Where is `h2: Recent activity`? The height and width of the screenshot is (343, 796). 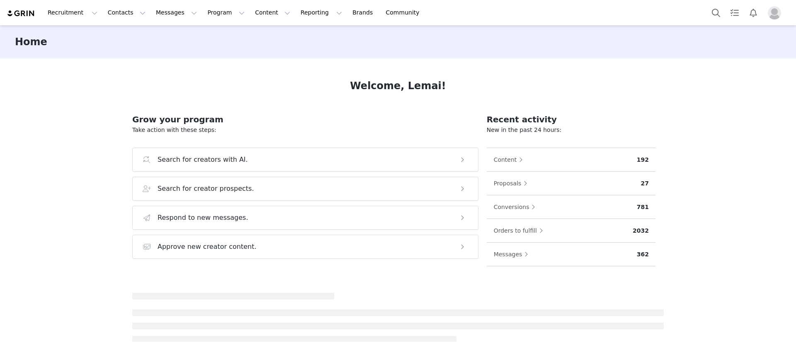 h2: Recent activity is located at coordinates (571, 119).